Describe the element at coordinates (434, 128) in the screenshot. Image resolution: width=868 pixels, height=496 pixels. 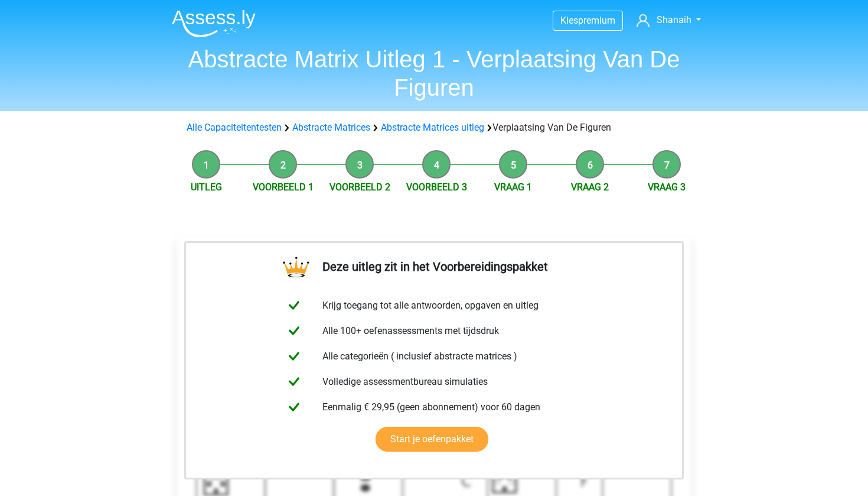
I see `div: Verplaatsing Van De Figuren` at that location.